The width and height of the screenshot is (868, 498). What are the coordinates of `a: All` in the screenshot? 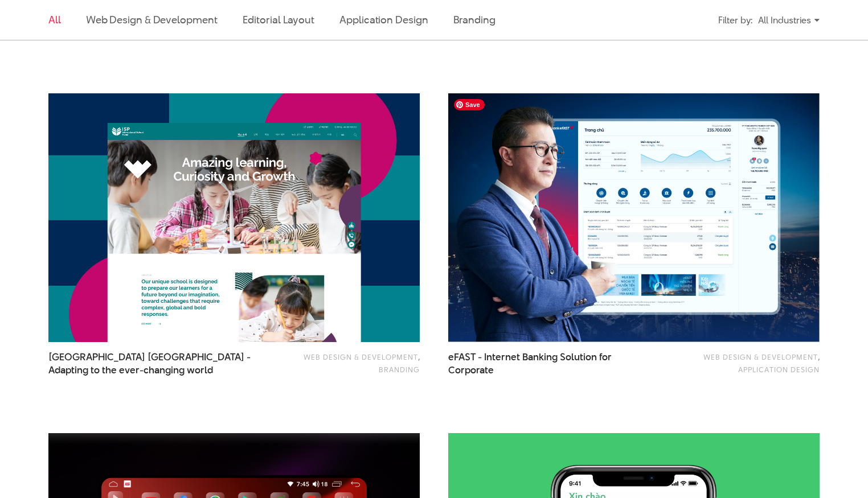 It's located at (55, 19).